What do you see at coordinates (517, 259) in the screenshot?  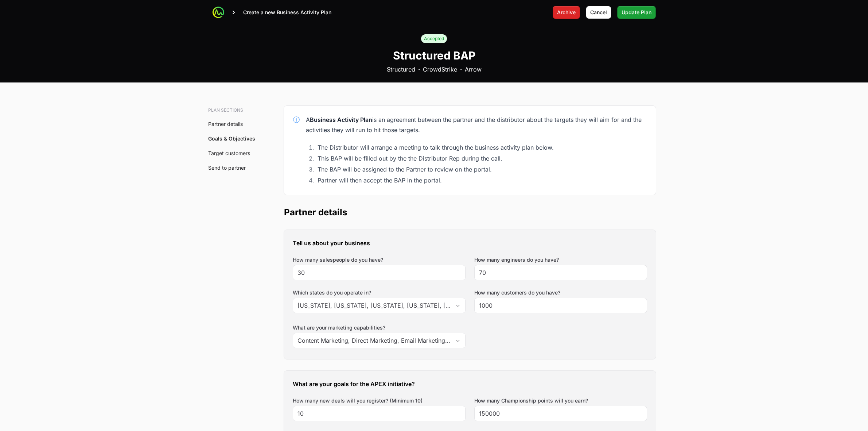 I see `label: How many engineers do you have?` at bounding box center [517, 259].